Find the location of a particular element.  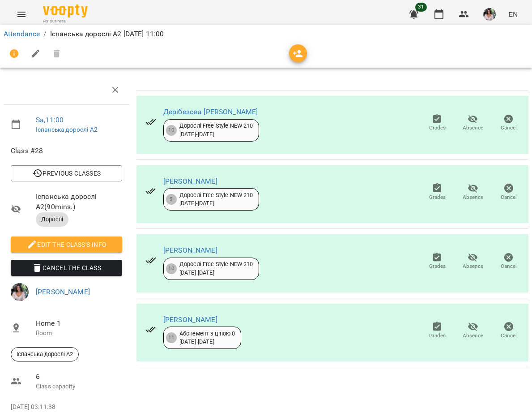

span: Home 1 is located at coordinates (79, 324).